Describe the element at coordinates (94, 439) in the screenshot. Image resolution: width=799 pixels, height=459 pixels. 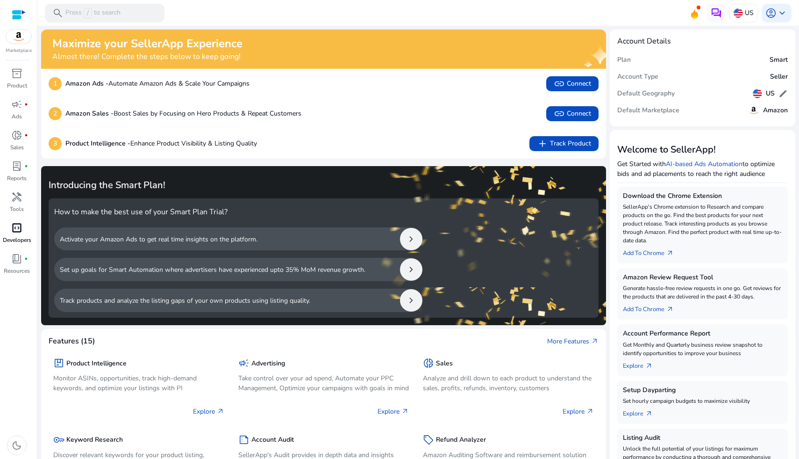
I see `h5: Keyword Research` at that location.